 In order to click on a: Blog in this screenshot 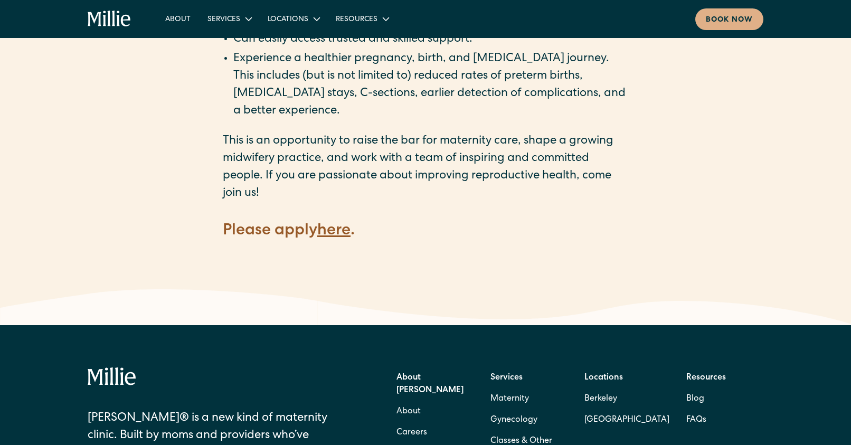, I will do `click(696, 399)`.